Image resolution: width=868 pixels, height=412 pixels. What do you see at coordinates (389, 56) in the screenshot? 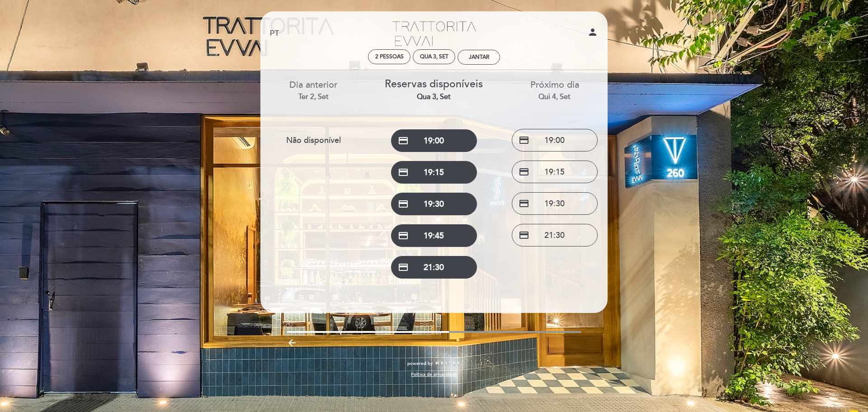
I see `span: 2 pessoas` at bounding box center [389, 56].